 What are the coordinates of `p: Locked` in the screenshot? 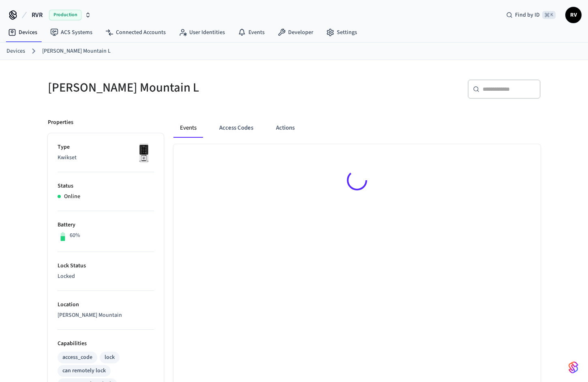 It's located at (106, 276).